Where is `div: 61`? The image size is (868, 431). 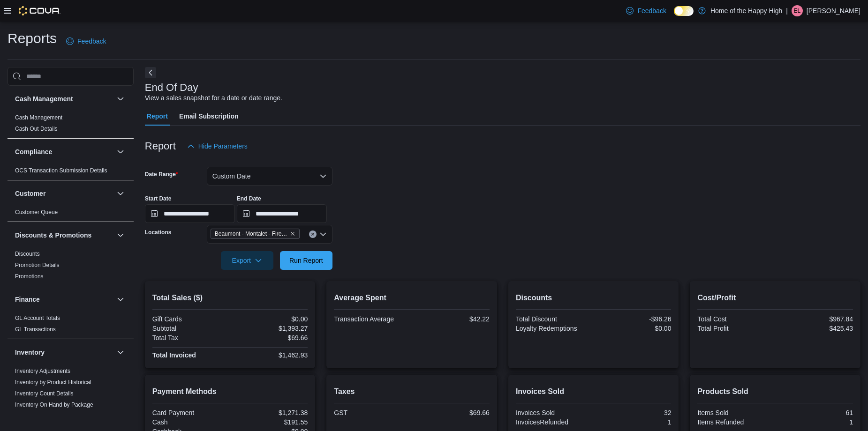 div: 61 is located at coordinates (815, 413).